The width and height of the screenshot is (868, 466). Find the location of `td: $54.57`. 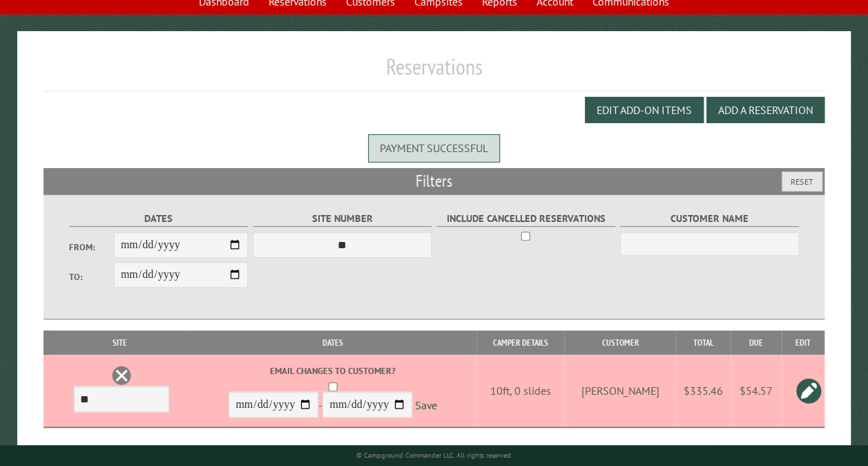

td: $54.57 is located at coordinates (756, 390).